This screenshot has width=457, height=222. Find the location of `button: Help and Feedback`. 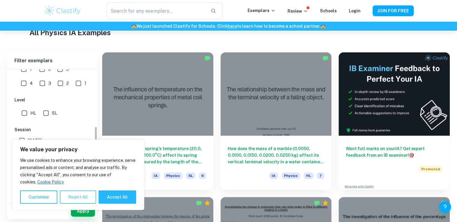

button: Help and Feedback is located at coordinates (445, 207).